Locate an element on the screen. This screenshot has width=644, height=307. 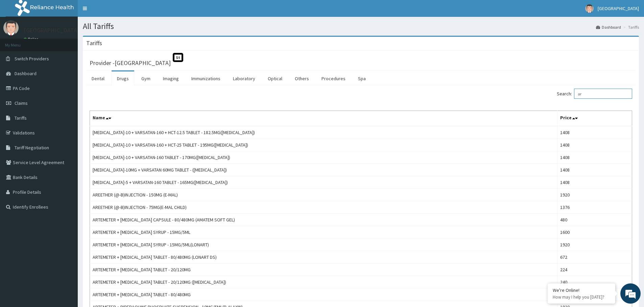
label: Search: is located at coordinates (594, 94).